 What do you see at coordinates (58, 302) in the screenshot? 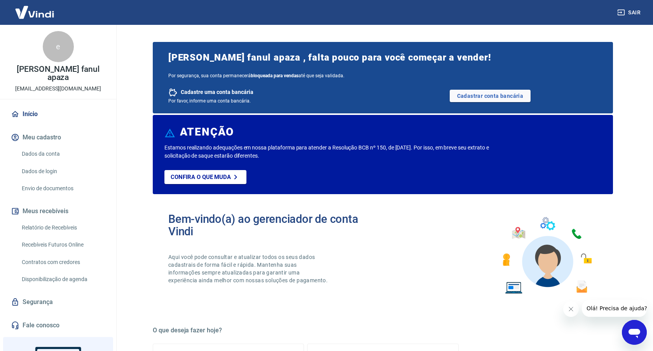
I see `a: Segurança` at bounding box center [58, 302].